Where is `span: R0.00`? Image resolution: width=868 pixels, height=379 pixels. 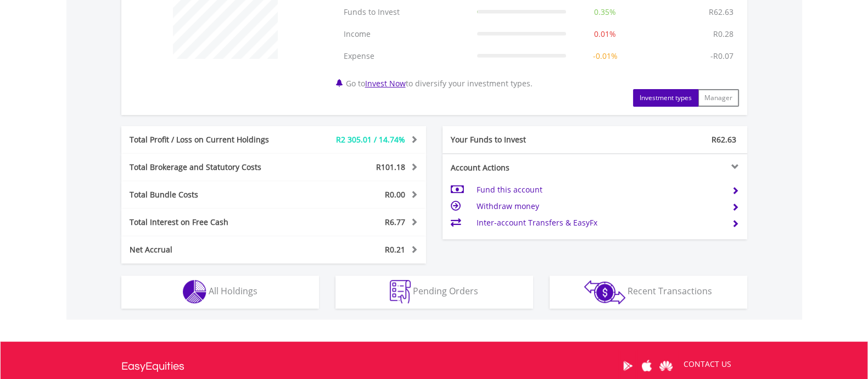 span: R0.00 is located at coordinates (395, 194).